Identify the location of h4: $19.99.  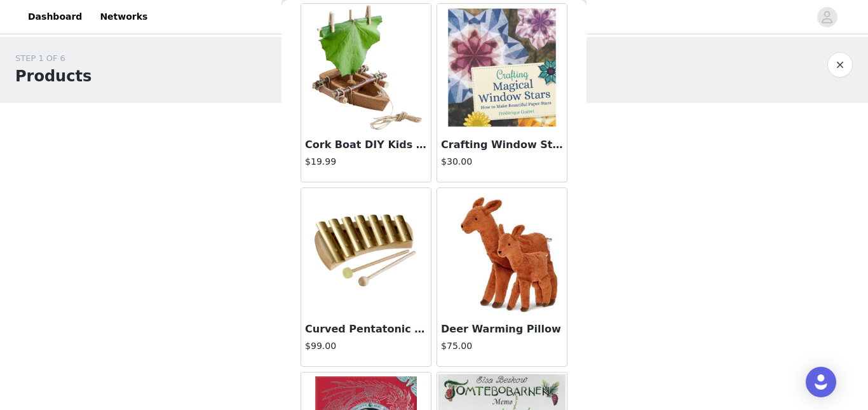
(366, 161).